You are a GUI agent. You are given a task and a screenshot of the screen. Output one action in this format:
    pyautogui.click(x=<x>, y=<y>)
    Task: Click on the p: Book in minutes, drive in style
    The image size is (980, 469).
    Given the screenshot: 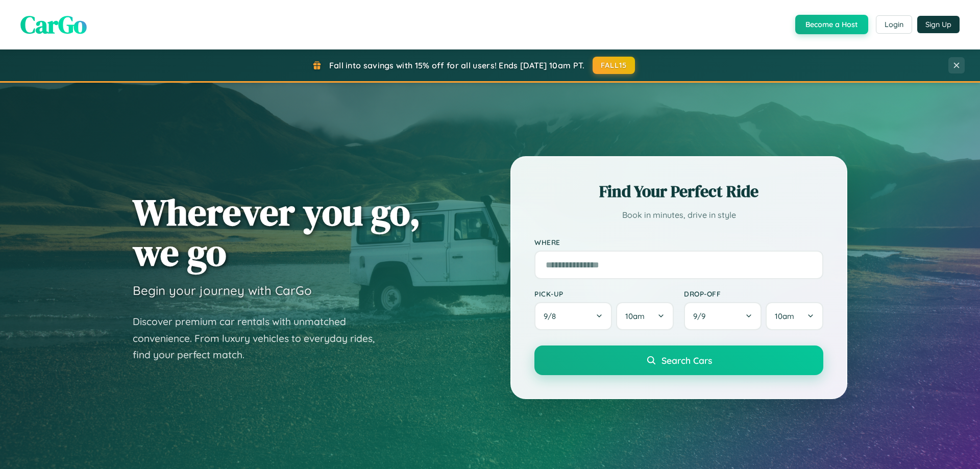 What is the action you would take?
    pyautogui.click(x=679, y=215)
    